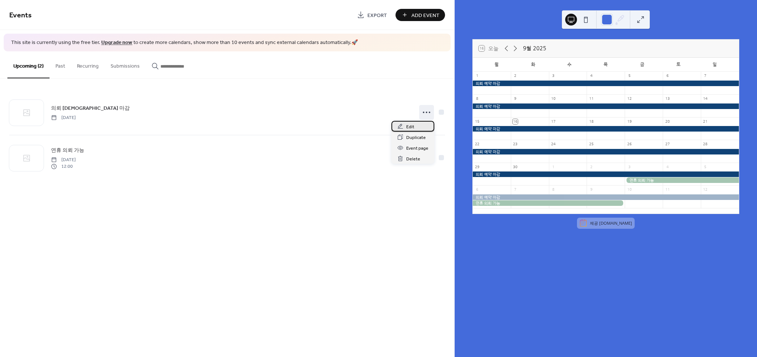 This screenshot has width=757, height=357. Describe the element at coordinates (125, 64) in the screenshot. I see `button: Submissions` at that location.